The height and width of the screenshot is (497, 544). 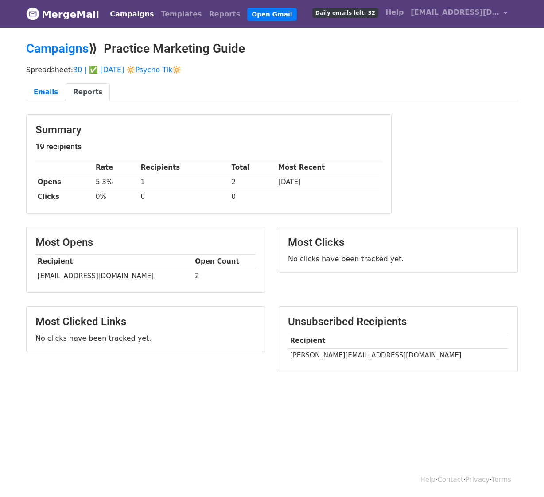 What do you see at coordinates (181, 14) in the screenshot?
I see `a: Templates` at bounding box center [181, 14].